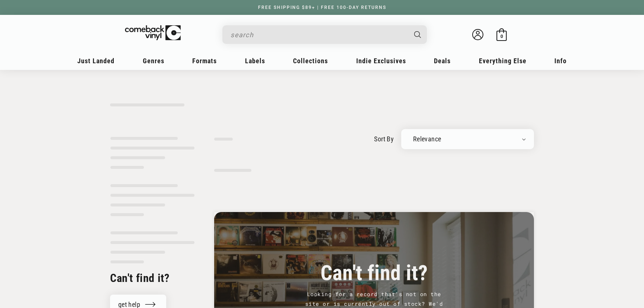  I want to click on span: Formats, so click(204, 61).